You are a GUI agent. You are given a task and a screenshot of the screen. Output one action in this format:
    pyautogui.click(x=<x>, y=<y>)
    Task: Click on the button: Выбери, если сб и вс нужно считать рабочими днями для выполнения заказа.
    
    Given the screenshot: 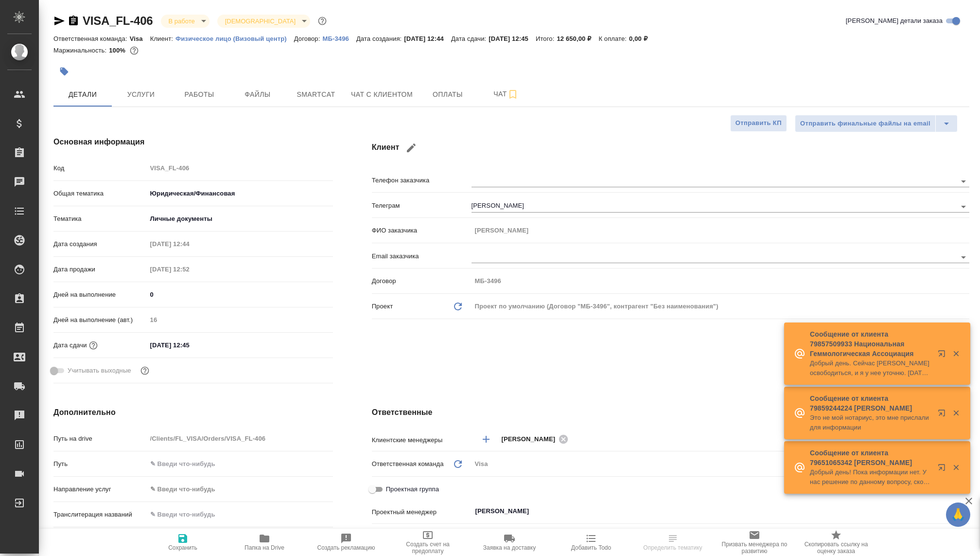 What is the action you would take?
    pyautogui.click(x=145, y=371)
    